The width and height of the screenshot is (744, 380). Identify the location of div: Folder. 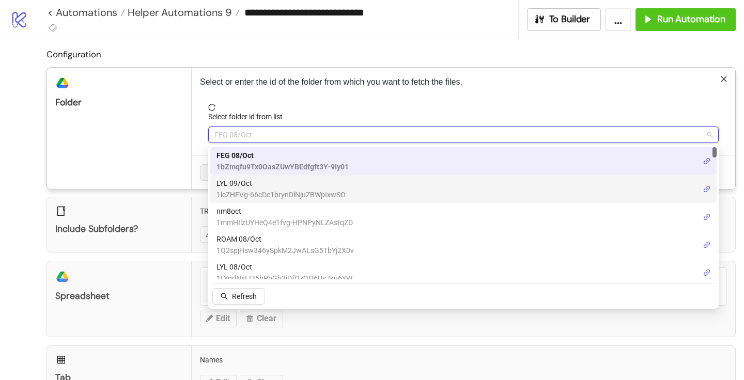
(119, 102).